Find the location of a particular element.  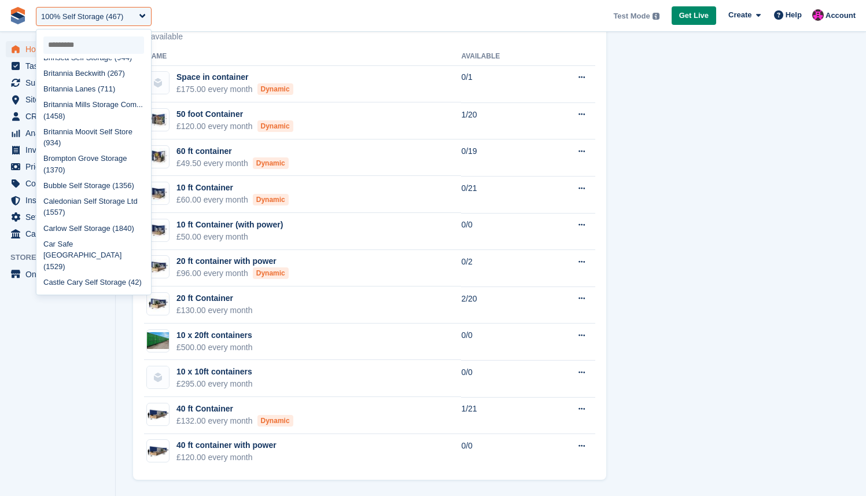

td: 1/21 is located at coordinates (502, 416).